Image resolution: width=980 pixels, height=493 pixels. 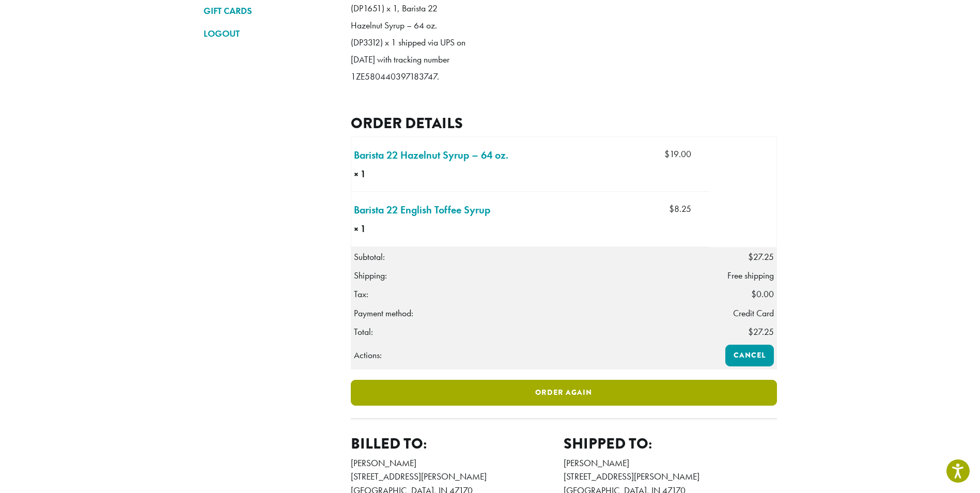 What do you see at coordinates (743, 313) in the screenshot?
I see `td: Credit Card` at bounding box center [743, 313].